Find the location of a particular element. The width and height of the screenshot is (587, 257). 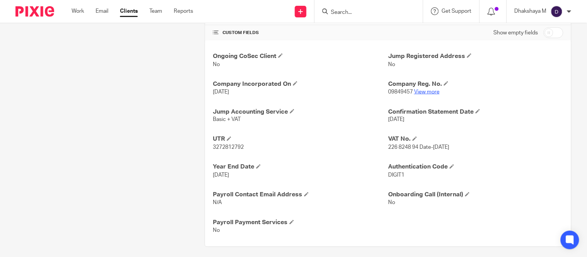

h4: Ongoing CoSec Client is located at coordinates (300, 56).